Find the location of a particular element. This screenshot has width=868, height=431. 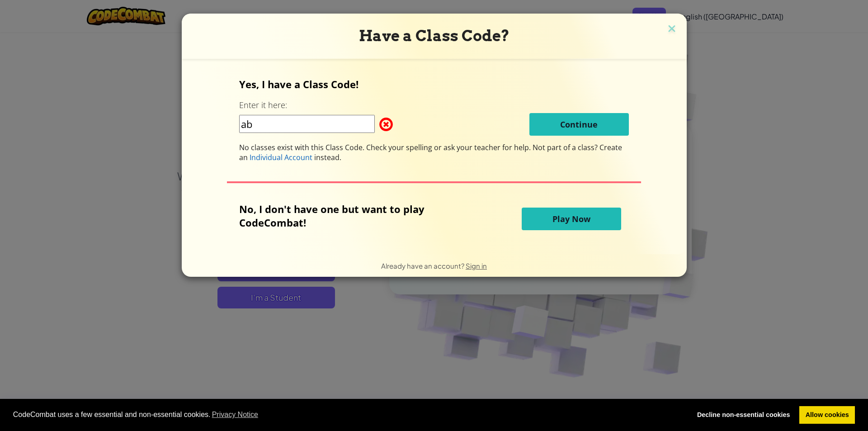

span: Not part of a class? Create an is located at coordinates (431, 152).